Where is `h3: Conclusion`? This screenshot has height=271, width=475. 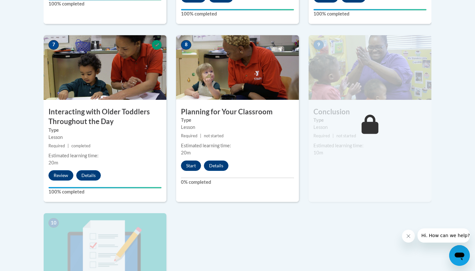 h3: Conclusion is located at coordinates (370, 112).